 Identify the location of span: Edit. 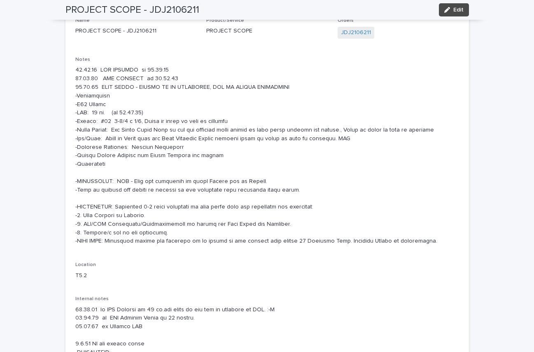
(458, 10).